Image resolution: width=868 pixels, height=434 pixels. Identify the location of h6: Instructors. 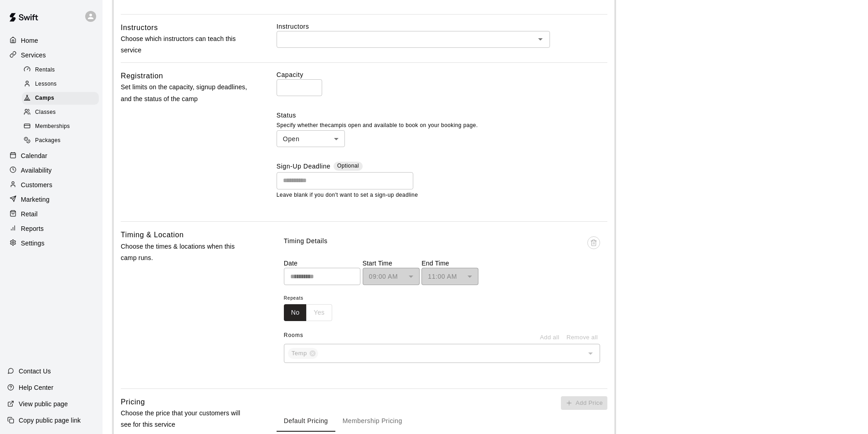
(140, 28).